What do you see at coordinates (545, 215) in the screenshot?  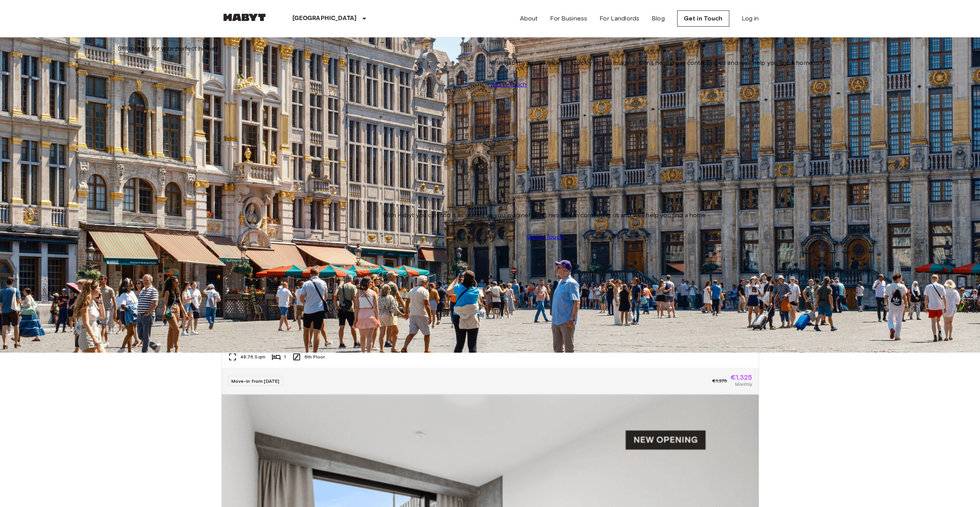 I see `span: With Habyt you can find it as quickly as you imagine! Don't hesitate in contacting us and we'll h...` at bounding box center [545, 215].